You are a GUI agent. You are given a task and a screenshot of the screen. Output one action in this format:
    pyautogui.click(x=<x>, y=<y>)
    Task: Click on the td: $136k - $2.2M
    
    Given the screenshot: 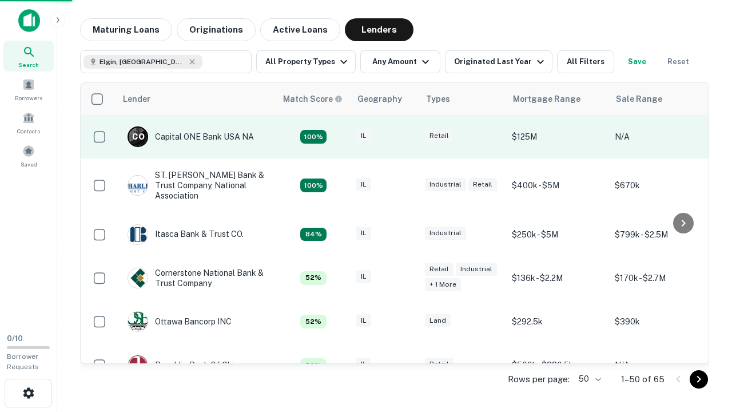 What is the action you would take?
    pyautogui.click(x=557, y=278)
    